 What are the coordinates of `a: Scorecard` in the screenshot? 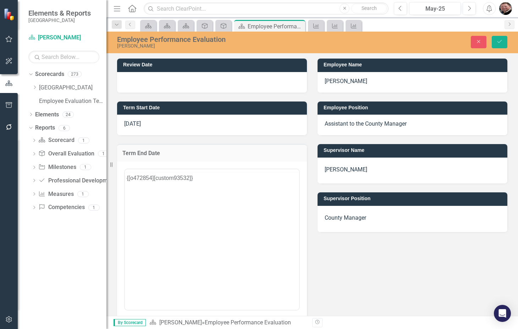 It's located at (56, 140).